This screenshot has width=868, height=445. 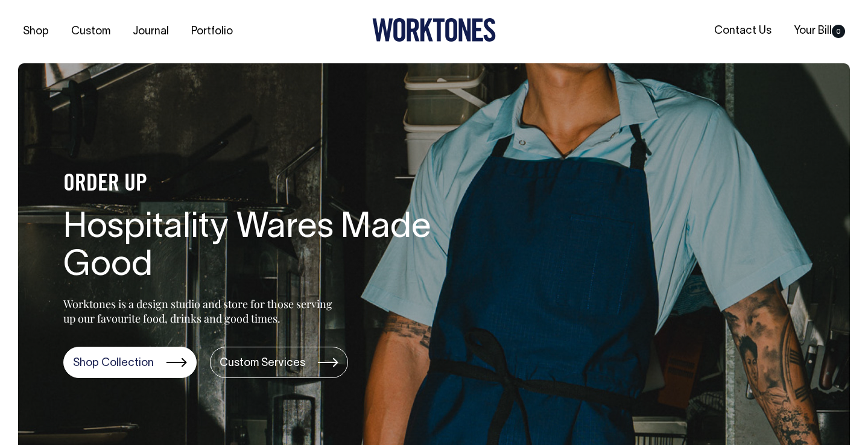 What do you see at coordinates (256, 247) in the screenshot?
I see `h1: Hospitality Wares Made Good` at bounding box center [256, 247].